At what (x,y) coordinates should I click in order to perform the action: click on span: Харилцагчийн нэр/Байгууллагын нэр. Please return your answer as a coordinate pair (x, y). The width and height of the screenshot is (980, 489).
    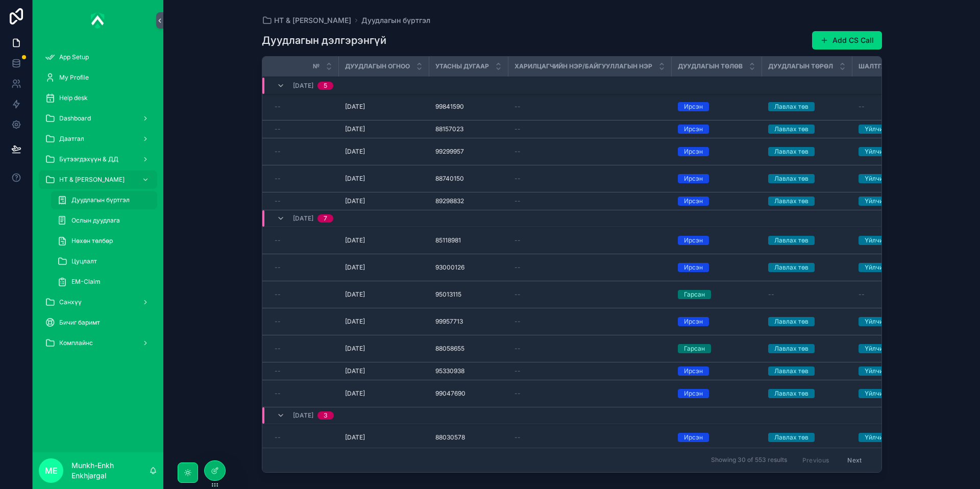
    Looking at the image, I should click on (583, 66).